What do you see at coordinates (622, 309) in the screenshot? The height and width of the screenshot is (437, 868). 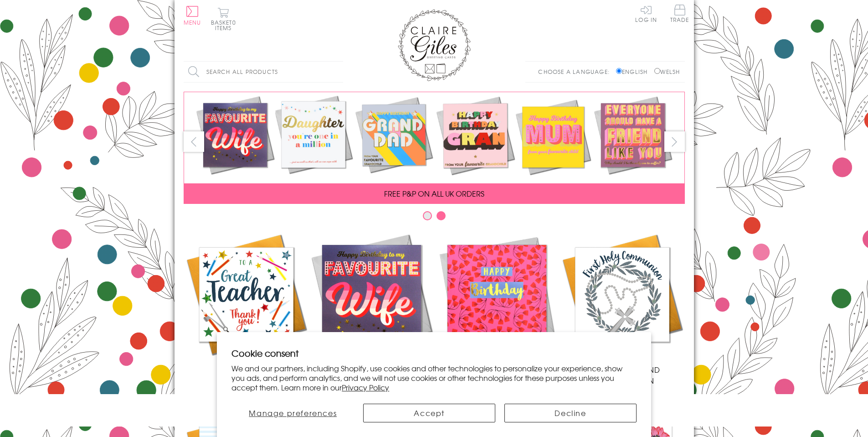 I see `a: Communion and Confirmation` at bounding box center [622, 309].